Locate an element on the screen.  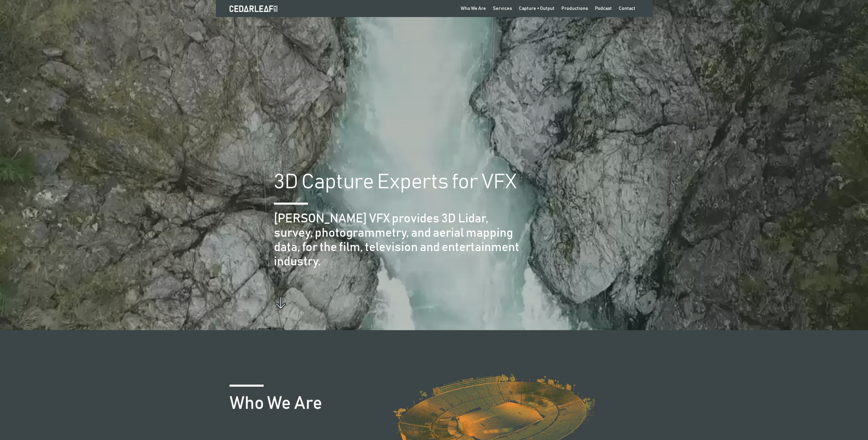
div: Podcast is located at coordinates (604, 8).